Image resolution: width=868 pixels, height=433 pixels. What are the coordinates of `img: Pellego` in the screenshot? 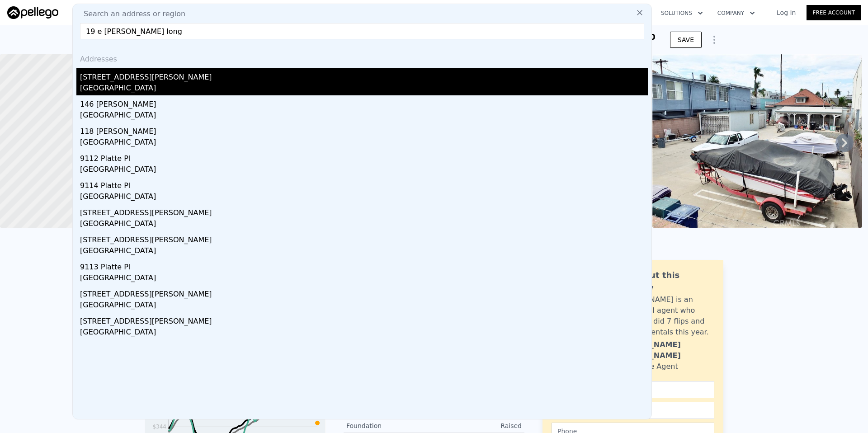 It's located at (32, 13).